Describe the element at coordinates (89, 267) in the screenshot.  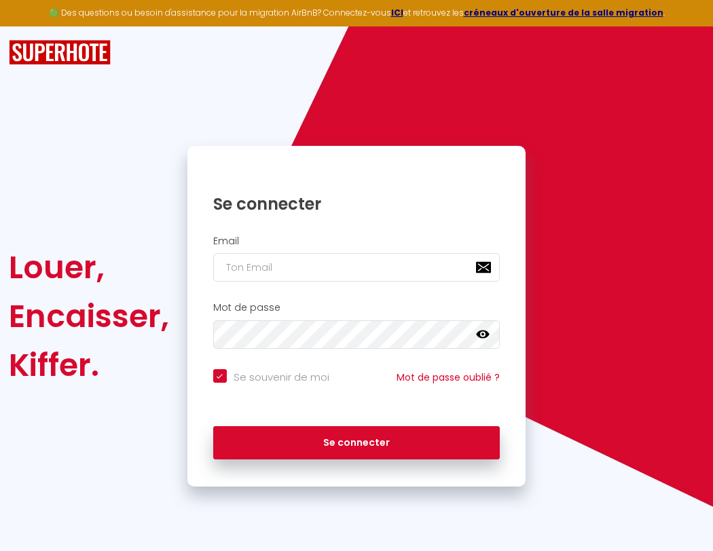
I see `div: Louer,` at that location.